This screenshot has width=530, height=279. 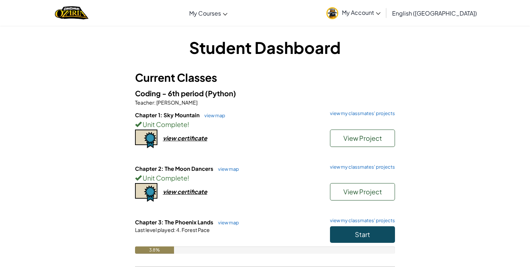 I want to click on div: 3.8%, so click(x=155, y=250).